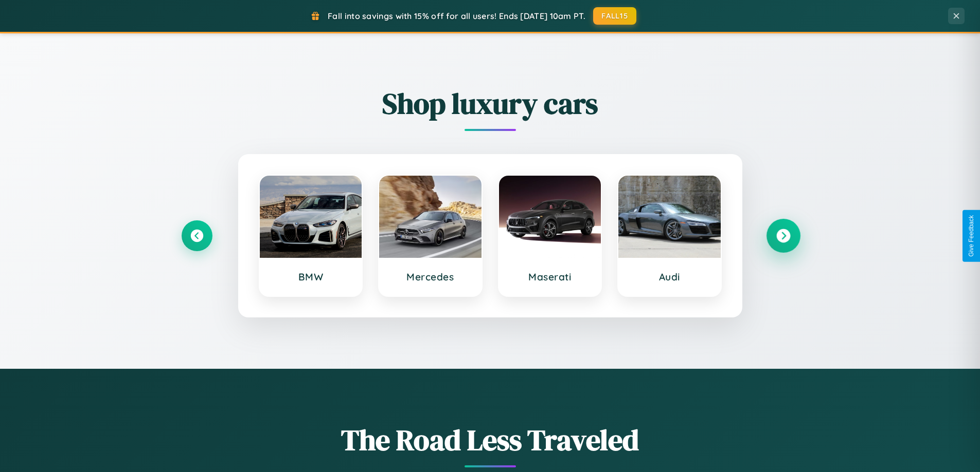 This screenshot has height=472, width=980. I want to click on button: FALL15, so click(614, 16).